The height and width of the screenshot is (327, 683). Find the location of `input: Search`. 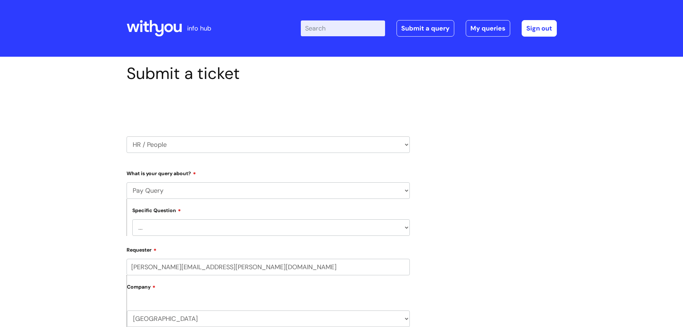

input: Search is located at coordinates (343, 28).